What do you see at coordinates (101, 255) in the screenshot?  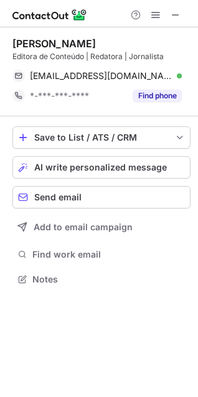 I see `button: Find work email` at bounding box center [101, 255].